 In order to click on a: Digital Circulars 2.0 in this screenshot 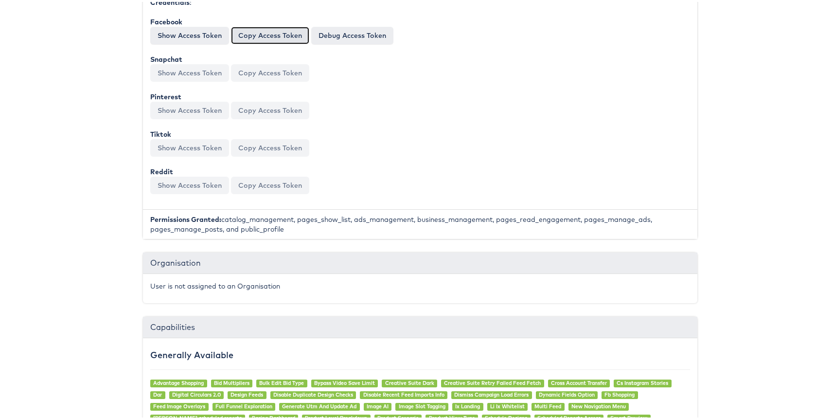, I will do `click(196, 392)`.